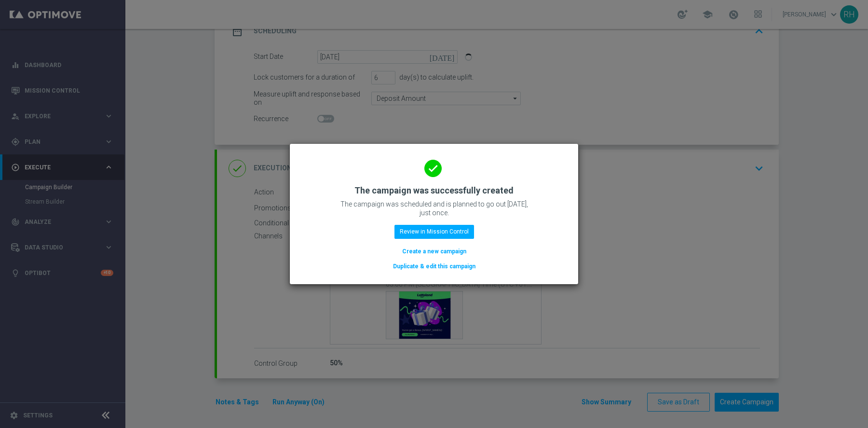 The image size is (868, 428). What do you see at coordinates (434, 231) in the screenshot?
I see `button: Review in Mission Control` at bounding box center [434, 231].